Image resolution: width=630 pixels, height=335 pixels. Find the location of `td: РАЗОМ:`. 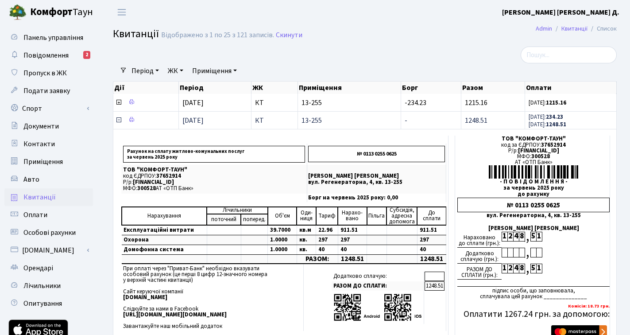

td: РАЗОМ: is located at coordinates (317, 259).